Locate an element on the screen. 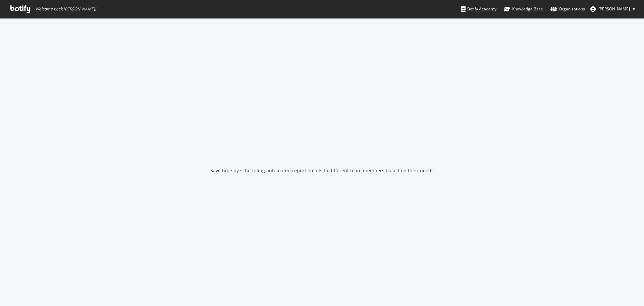 This screenshot has height=306, width=644. div: Knowledge Base is located at coordinates (523, 9).